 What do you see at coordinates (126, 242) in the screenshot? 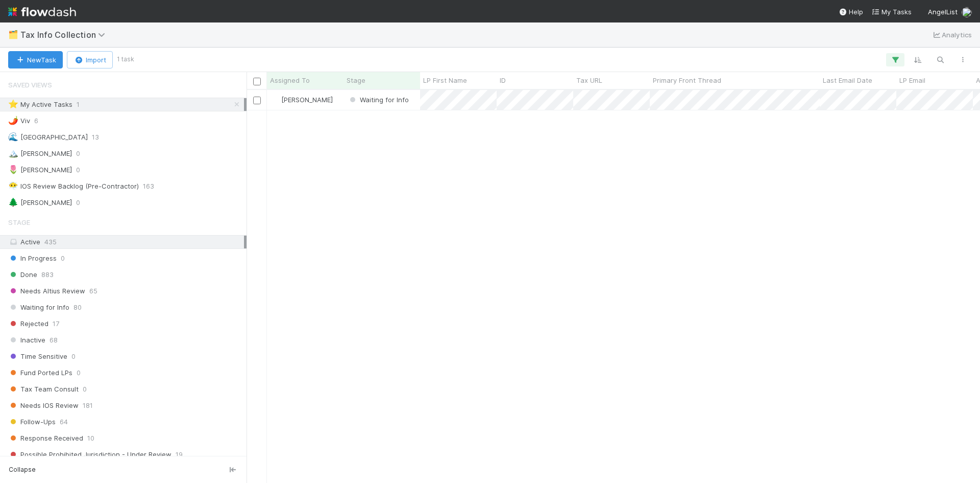
I see `div: Active` at bounding box center [126, 242].